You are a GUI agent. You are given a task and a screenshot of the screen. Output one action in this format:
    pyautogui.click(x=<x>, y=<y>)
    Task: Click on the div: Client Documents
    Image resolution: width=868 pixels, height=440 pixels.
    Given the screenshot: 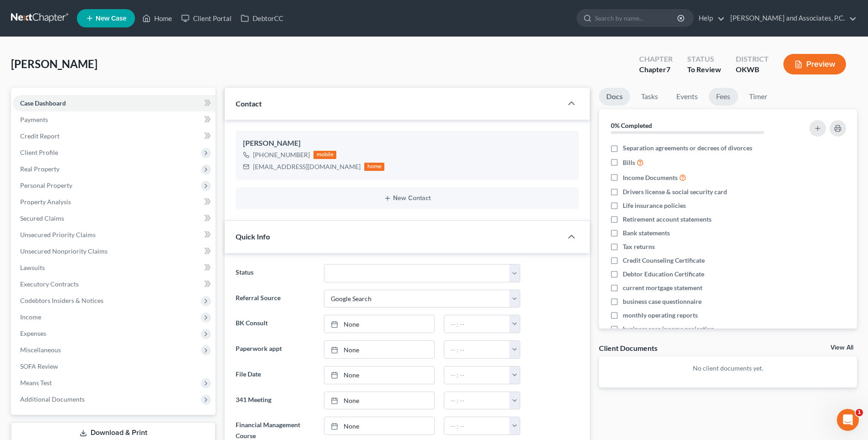 What is the action you would take?
    pyautogui.click(x=629, y=348)
    